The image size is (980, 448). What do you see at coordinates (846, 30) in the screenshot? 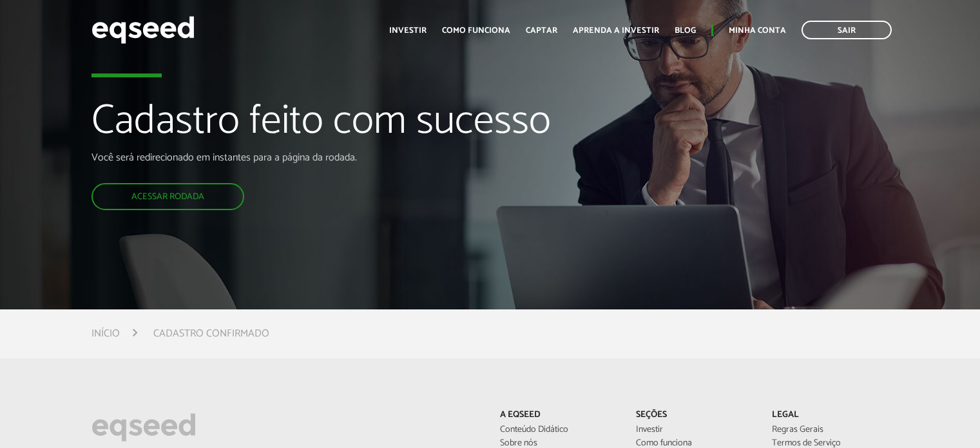
I see `a: Sair` at bounding box center [846, 30].